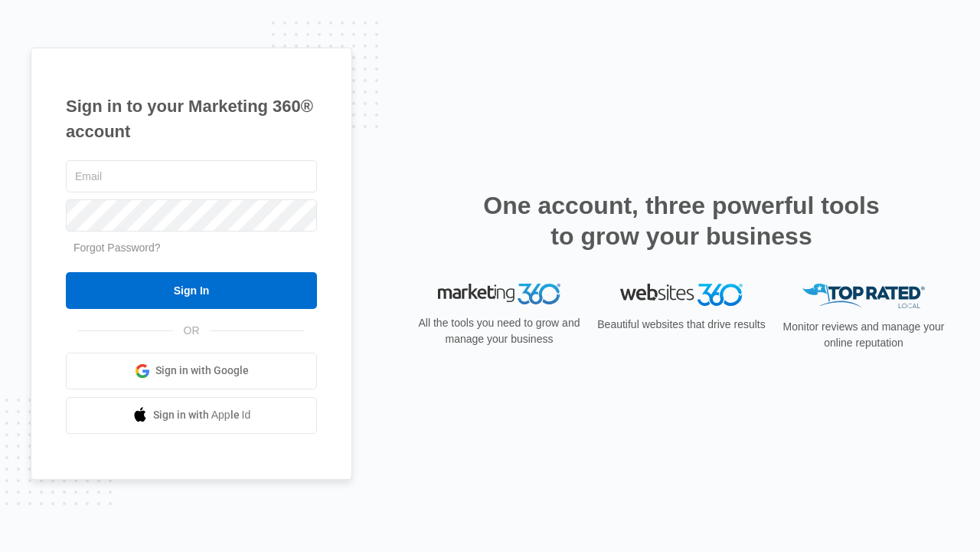 The height and width of the screenshot is (552, 980). Describe the element at coordinates (864, 334) in the screenshot. I see `p: Monitor reviews and manage your online reputation` at that location.